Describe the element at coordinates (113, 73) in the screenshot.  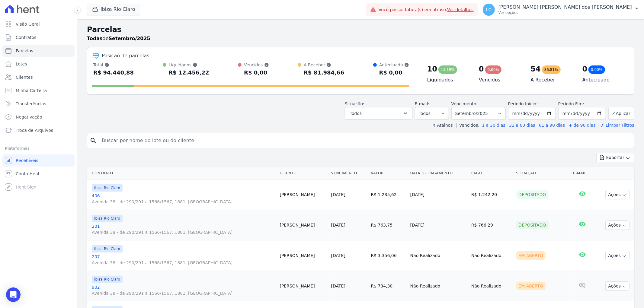
I see `div: R$ 94.440,88` at that location.